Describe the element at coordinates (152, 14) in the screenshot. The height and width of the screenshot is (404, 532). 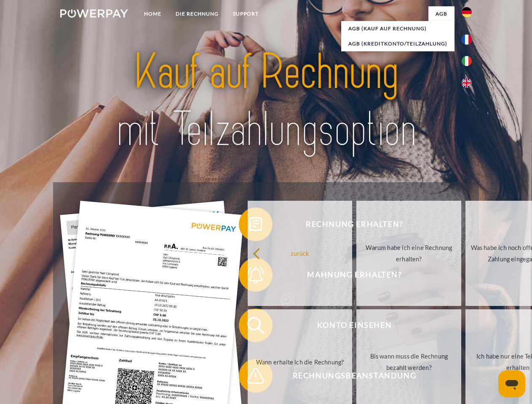
I see `a: Home` at that location.